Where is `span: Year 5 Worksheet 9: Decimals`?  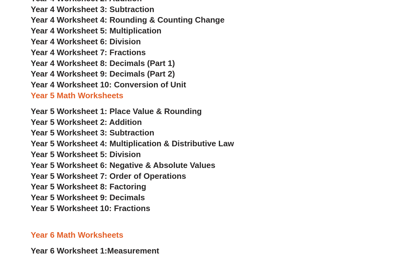
span: Year 5 Worksheet 9: Decimals is located at coordinates (88, 198).